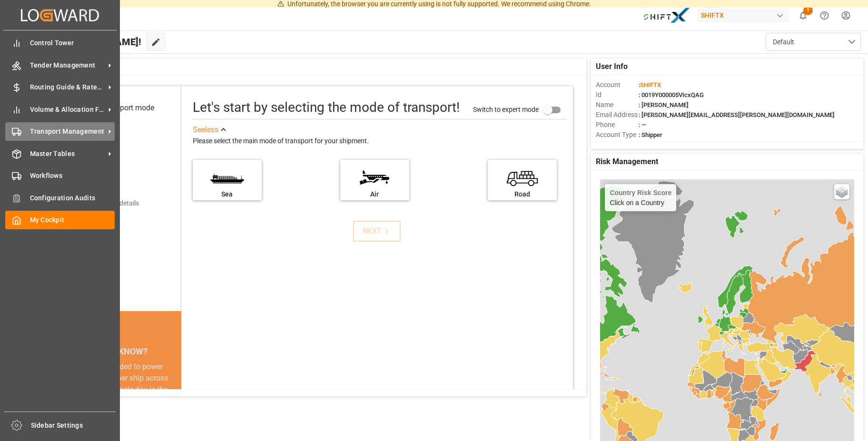  What do you see at coordinates (60, 43) in the screenshot?
I see `a: Control Tower` at bounding box center [60, 43].